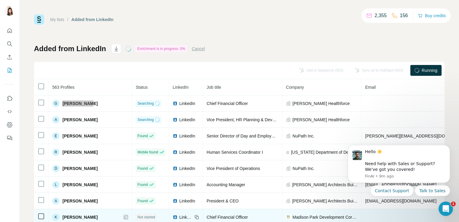 This screenshot has height=222, width=459. Describe the element at coordinates (10, 112) in the screenshot. I see `button: Use Surfe API` at that location.